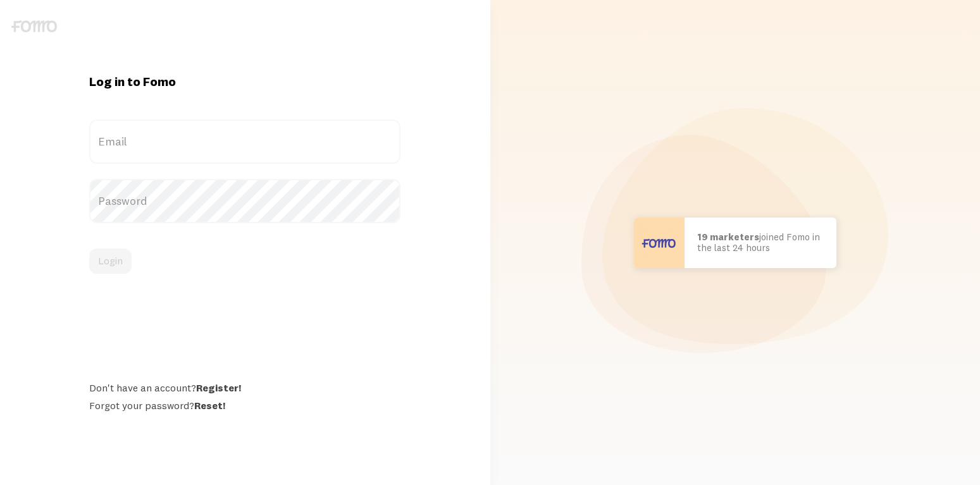 The image size is (980, 485). Describe the element at coordinates (209, 406) in the screenshot. I see `a: Reset!` at that location.